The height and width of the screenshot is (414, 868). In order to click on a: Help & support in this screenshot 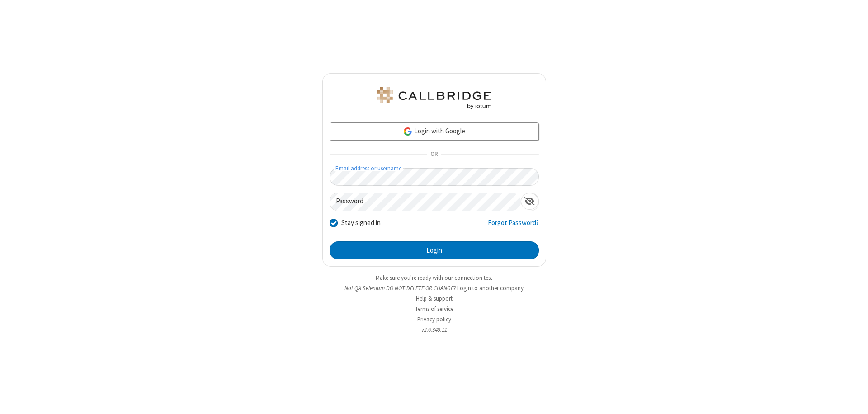, I will do `click(434, 299)`.